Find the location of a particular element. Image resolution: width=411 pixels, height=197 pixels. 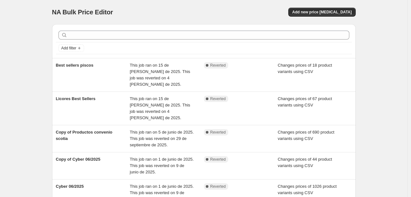

span: Changes prices of 18 product variants using CSV is located at coordinates (305, 68).